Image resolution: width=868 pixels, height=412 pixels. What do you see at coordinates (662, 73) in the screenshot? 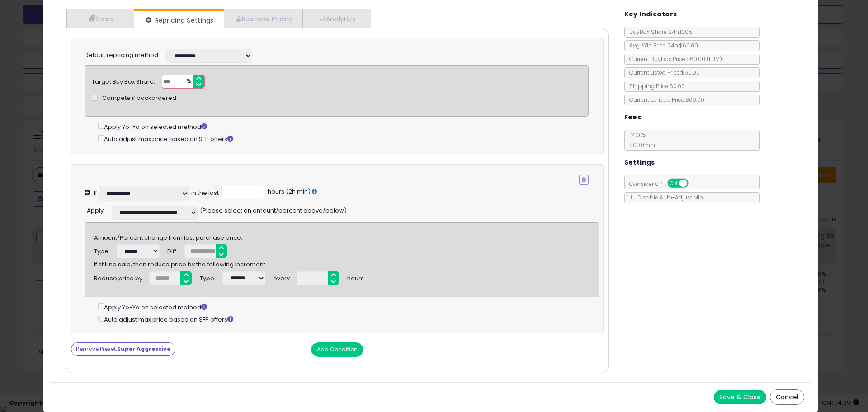
I see `span: Current Listed Price: $60.00` at bounding box center [662, 73].